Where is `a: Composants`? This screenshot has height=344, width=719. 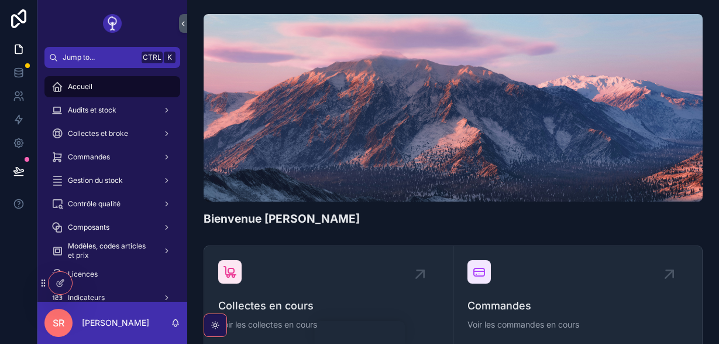
a: Composants is located at coordinates (112, 227).